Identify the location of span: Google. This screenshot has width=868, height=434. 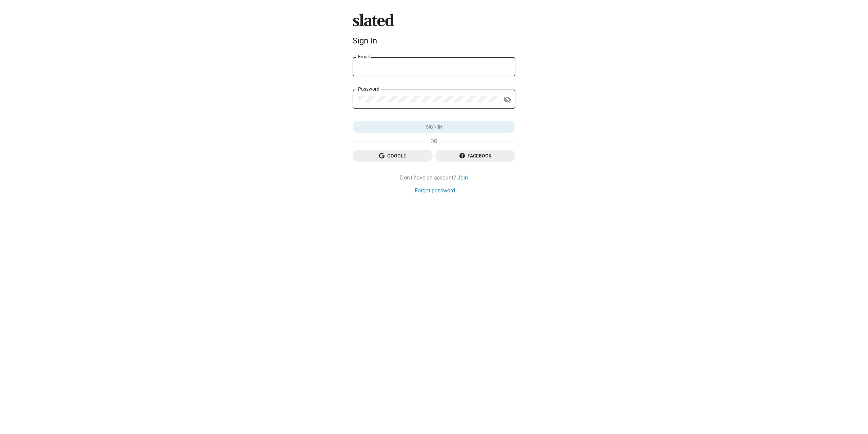
(393, 155).